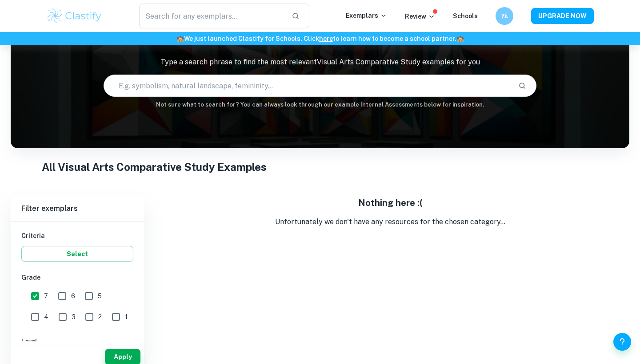  Describe the element at coordinates (77, 341) in the screenshot. I see `h6: Level` at that location.